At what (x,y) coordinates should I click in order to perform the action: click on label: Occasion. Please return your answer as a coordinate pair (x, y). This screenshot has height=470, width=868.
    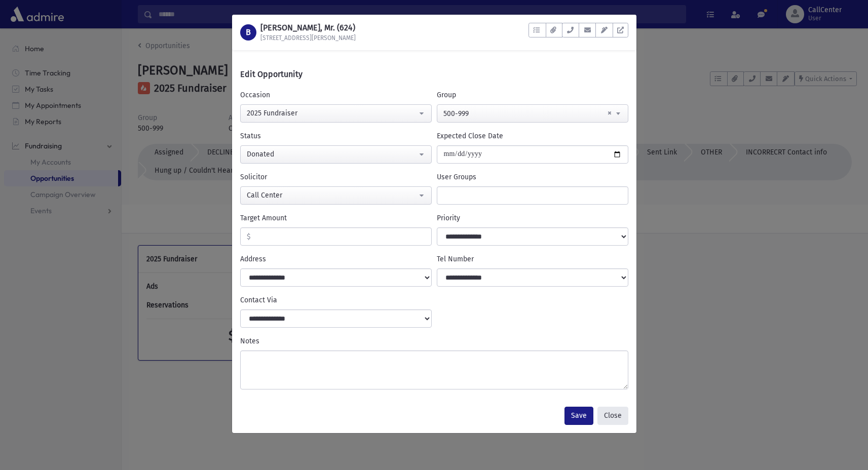
    Looking at the image, I should click on (255, 95).